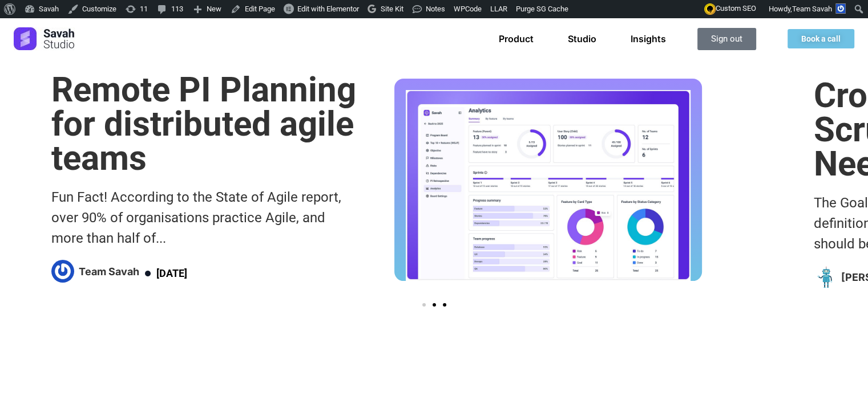  Describe the element at coordinates (392, 8) in the screenshot. I see `span: Site Kit` at that location.